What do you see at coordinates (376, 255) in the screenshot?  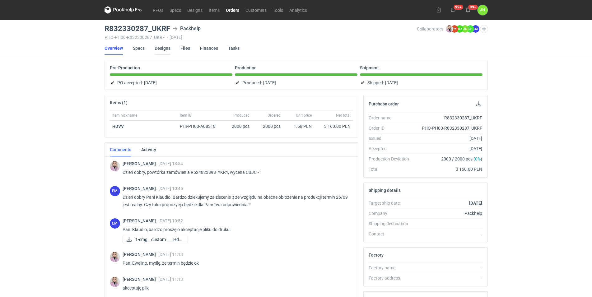 I see `h2: Factory` at bounding box center [376, 255].